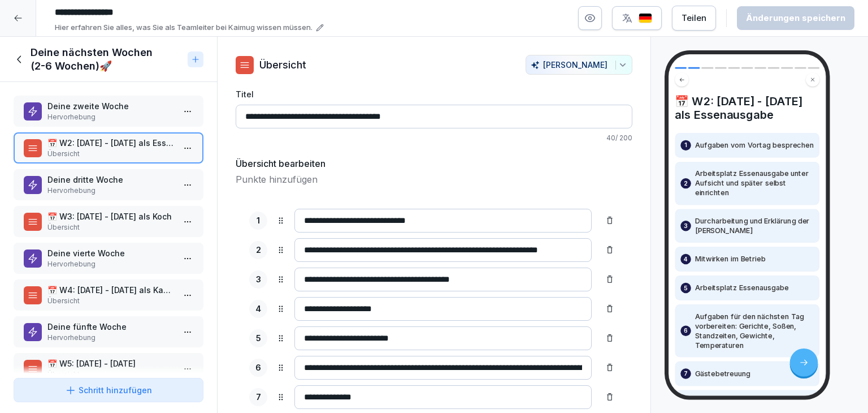 The height and width of the screenshot is (413, 868). What do you see at coordinates (434, 138) in the screenshot?
I see `p: 40 / 200` at bounding box center [434, 138].